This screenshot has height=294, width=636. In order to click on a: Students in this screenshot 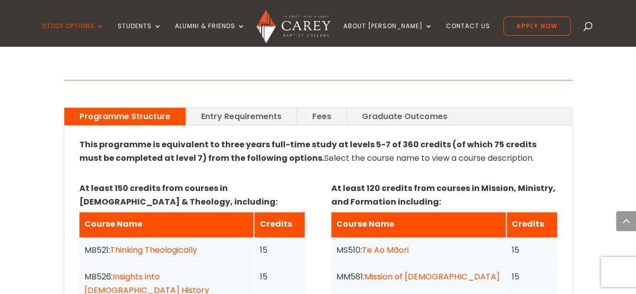, I will do `click(140, 34)`.